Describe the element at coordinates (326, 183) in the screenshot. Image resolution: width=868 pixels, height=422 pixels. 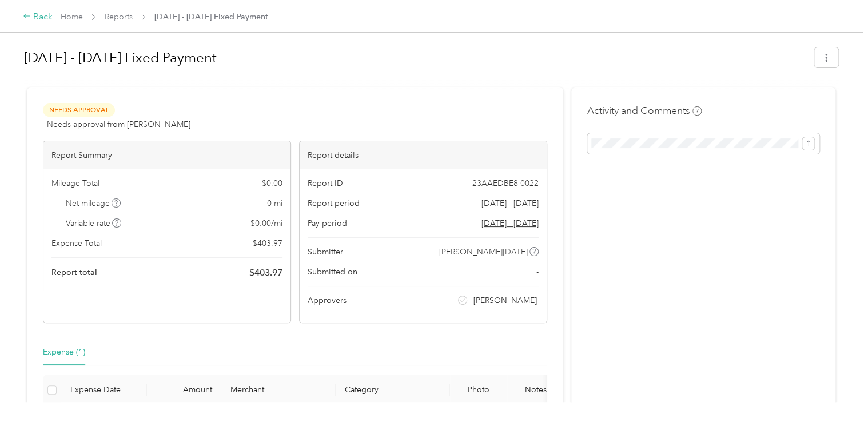
I see `span: Report ID` at that location.